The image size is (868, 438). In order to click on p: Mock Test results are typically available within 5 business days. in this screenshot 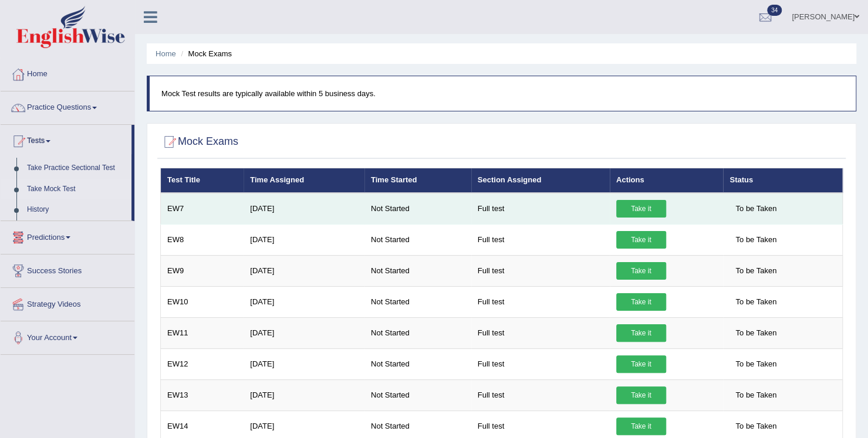, I will do `click(503, 93)`.